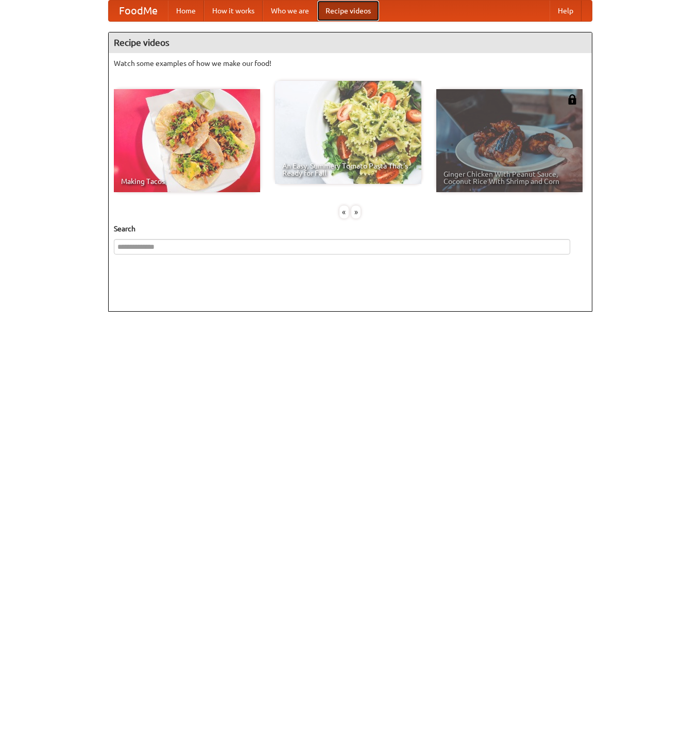 The height and width of the screenshot is (729, 700). I want to click on h5: Search, so click(350, 229).